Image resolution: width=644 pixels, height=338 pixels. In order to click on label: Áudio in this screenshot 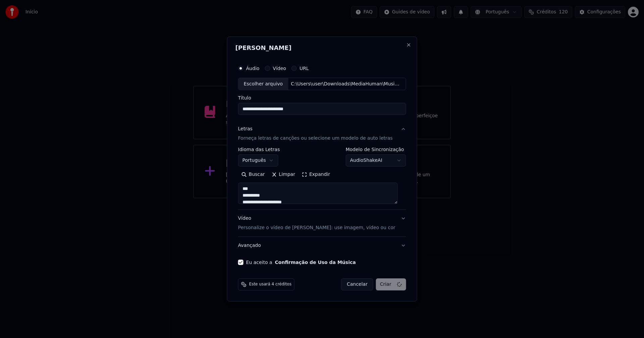, I will do `click(253, 68)`.